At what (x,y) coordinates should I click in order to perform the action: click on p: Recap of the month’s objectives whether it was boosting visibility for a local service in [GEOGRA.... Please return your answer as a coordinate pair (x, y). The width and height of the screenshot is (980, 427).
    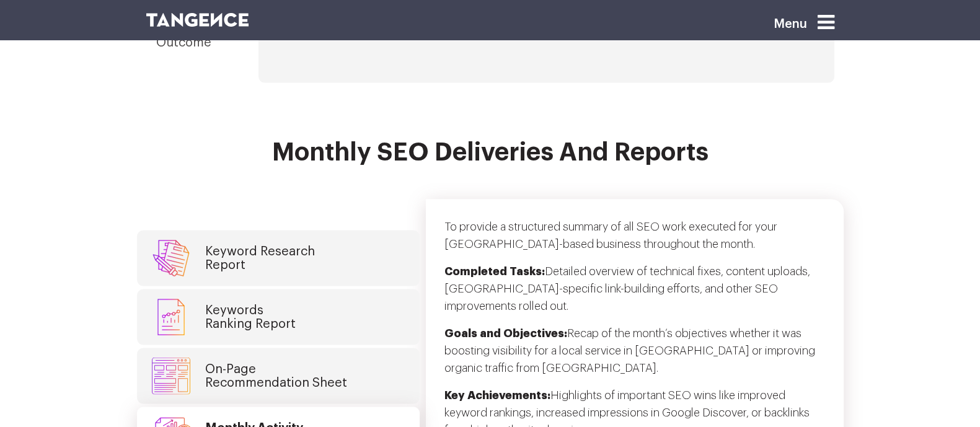
    Looking at the image, I should click on (634, 356).